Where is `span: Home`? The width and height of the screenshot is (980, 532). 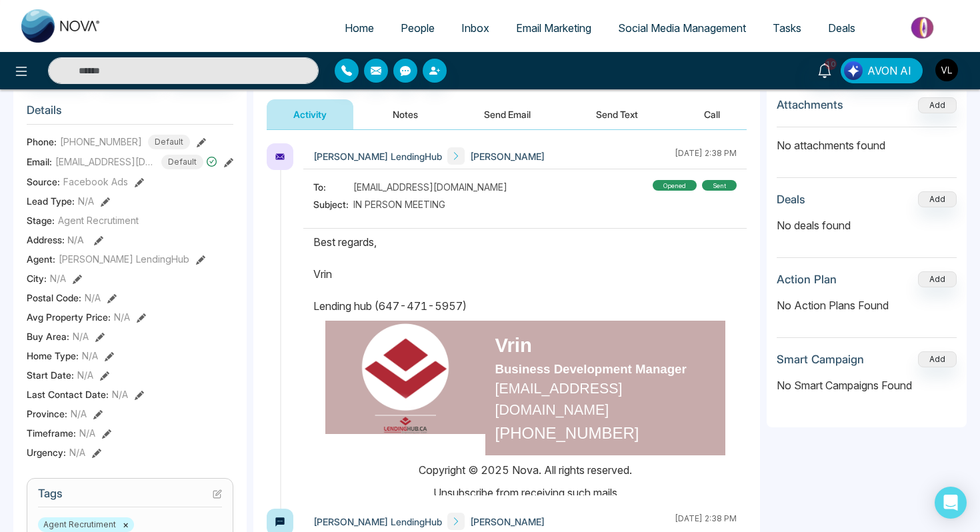 span: Home is located at coordinates (359, 28).